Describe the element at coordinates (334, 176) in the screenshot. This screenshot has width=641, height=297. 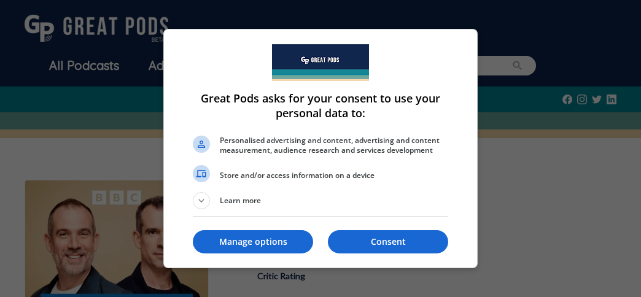
I see `span: Store and/or access information on a device` at that location.